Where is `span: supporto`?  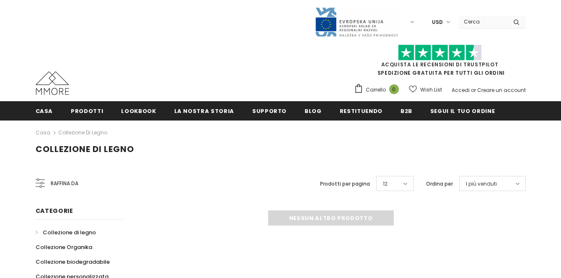 span: supporto is located at coordinates (270, 111).